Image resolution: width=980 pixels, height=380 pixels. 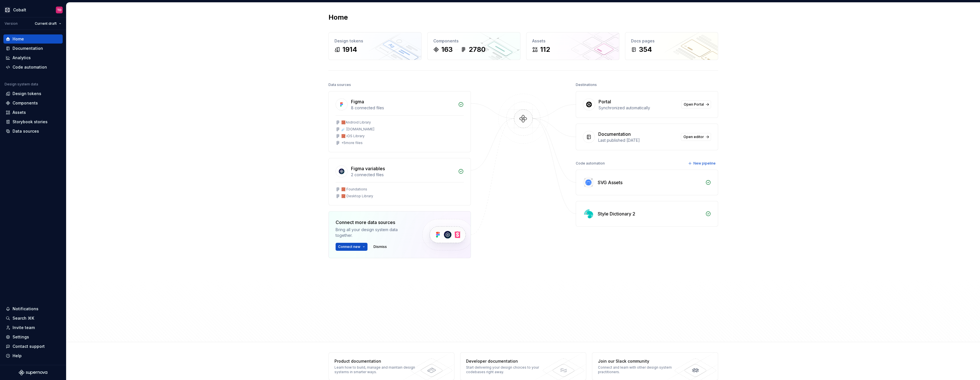 What do you see at coordinates (694, 104) in the screenshot?
I see `span: Open Portal` at bounding box center [694, 104].